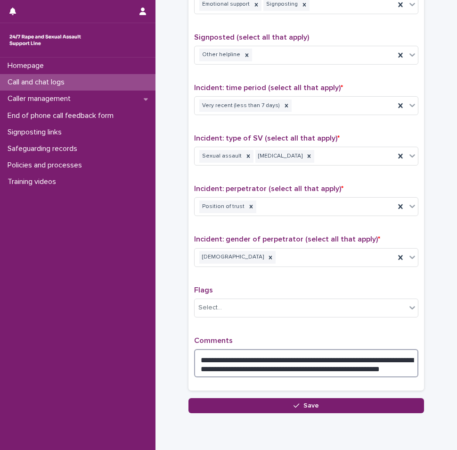 This screenshot has height=450, width=457. What do you see at coordinates (252, 37) in the screenshot?
I see `span: Signposted (select all that apply)` at bounding box center [252, 37].